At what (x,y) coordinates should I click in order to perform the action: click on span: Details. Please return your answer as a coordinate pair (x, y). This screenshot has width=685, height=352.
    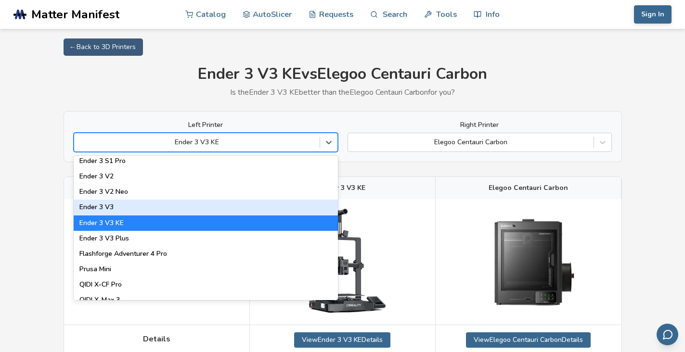
    Looking at the image, I should click on (156, 339).